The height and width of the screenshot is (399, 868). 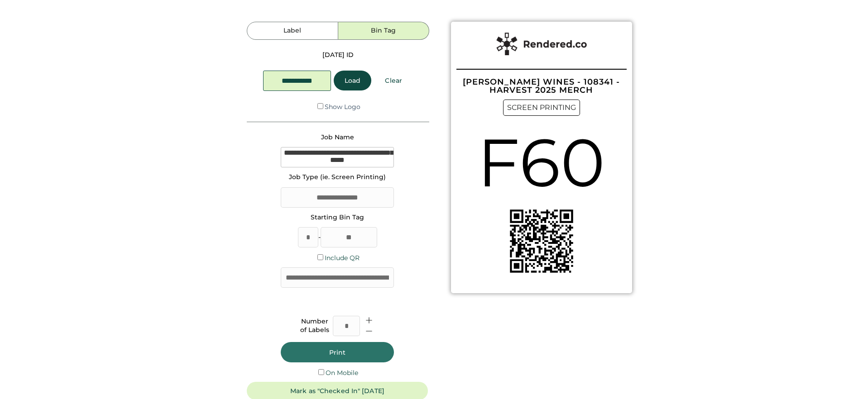 What do you see at coordinates (383, 31) in the screenshot?
I see `button: Bin Tag` at bounding box center [383, 31].